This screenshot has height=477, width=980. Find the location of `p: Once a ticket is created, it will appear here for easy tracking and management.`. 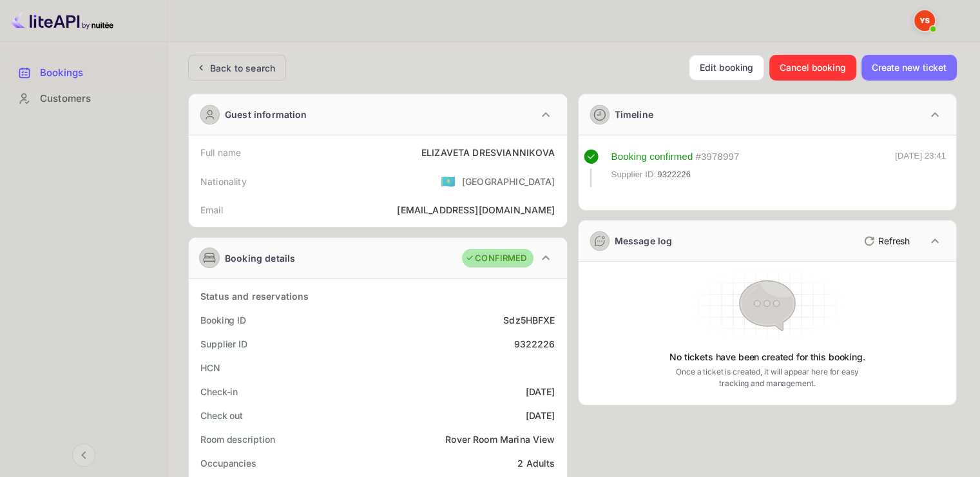

p: Once a ticket is created, it will appear here for easy tracking and management. is located at coordinates (768, 378).